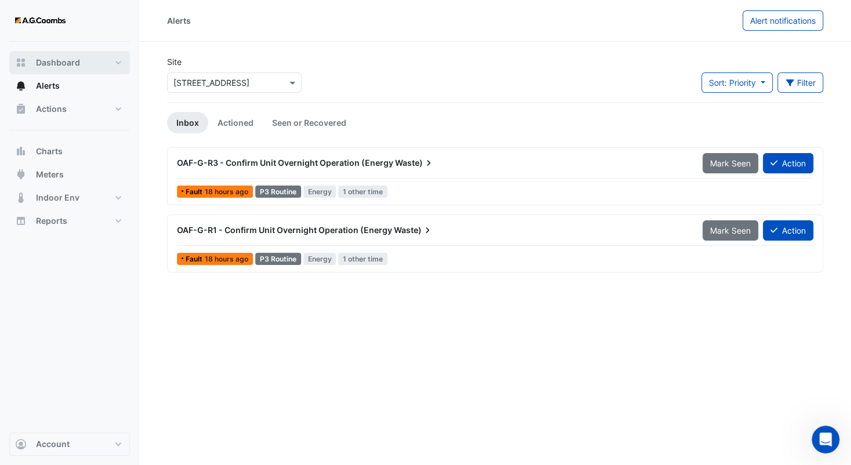 The height and width of the screenshot is (465, 851). Describe the element at coordinates (70, 109) in the screenshot. I see `button: Actions` at that location.